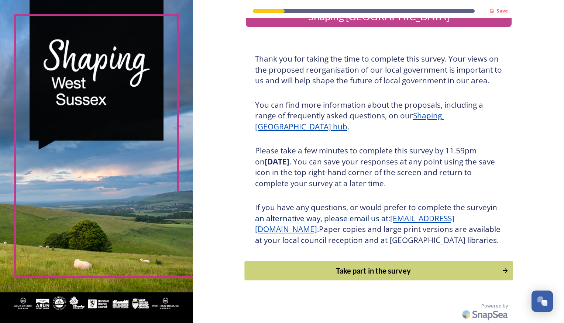 This screenshot has width=564, height=323. I want to click on span: Powered by, so click(495, 306).